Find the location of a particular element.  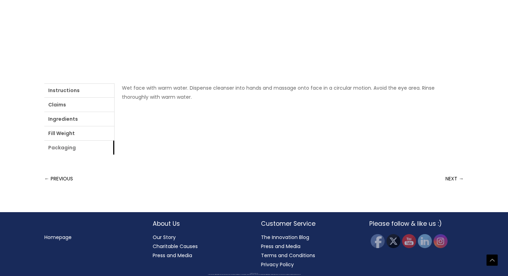

p: Wet face with warm water. Dispense cleanser into hands and massage onto face in a circular motion... is located at coordinates (289, 92).